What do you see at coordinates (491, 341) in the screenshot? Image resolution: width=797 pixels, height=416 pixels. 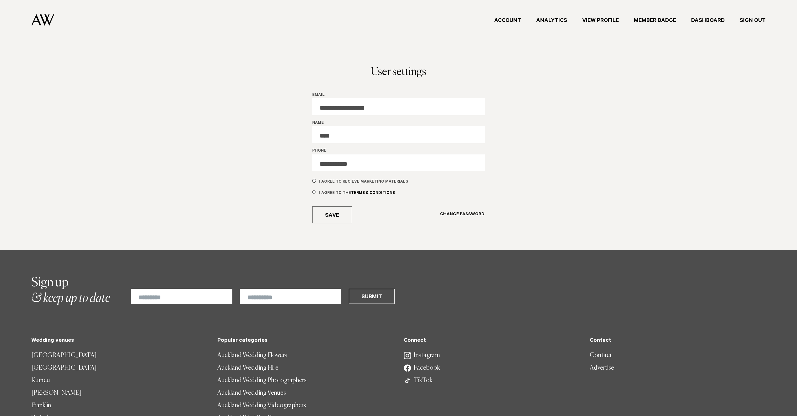 I see `h5: Connect` at bounding box center [491, 341].